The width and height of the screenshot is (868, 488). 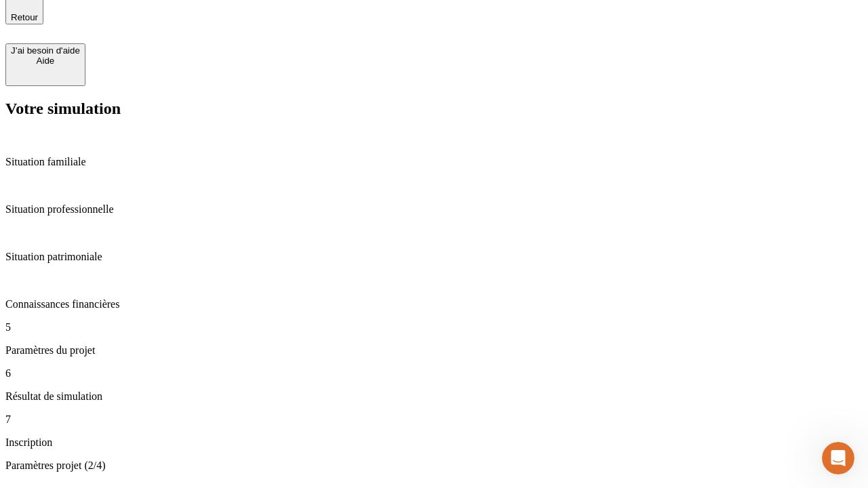 What do you see at coordinates (25, 17) in the screenshot?
I see `span: Retour` at bounding box center [25, 17].